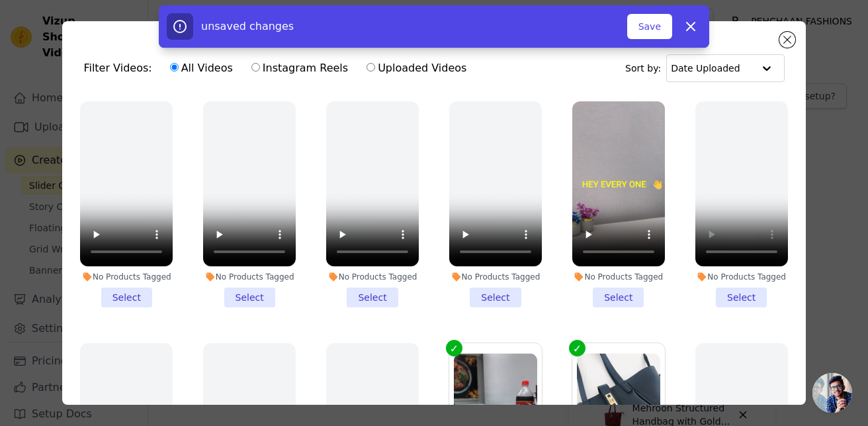 This screenshot has width=868, height=426. I want to click on label: Instagram Reels, so click(300, 68).